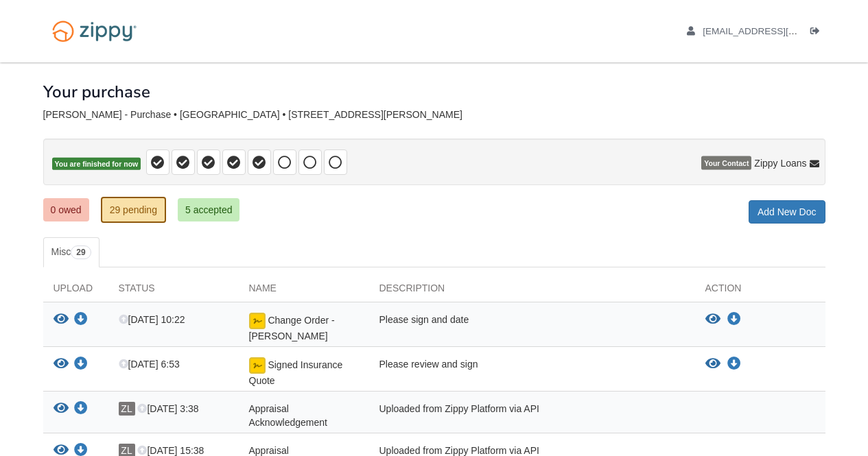  What do you see at coordinates (97, 164) in the screenshot?
I see `span: You are finished for now` at bounding box center [97, 164].